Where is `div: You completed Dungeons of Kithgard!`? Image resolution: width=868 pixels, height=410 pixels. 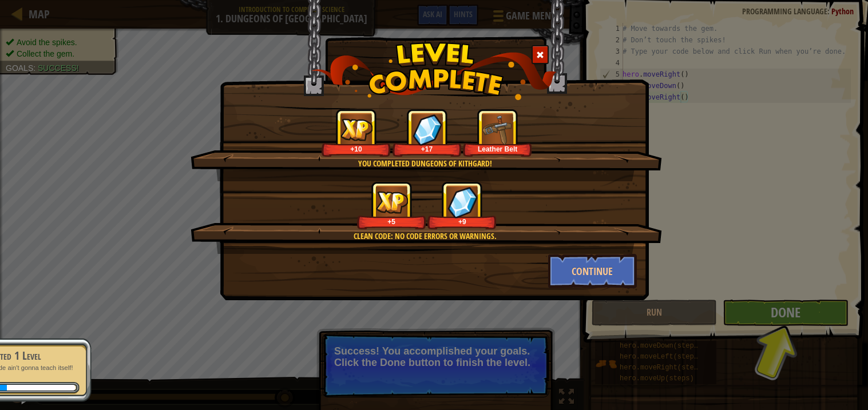
div: You completed Dungeons of Kithgard! is located at coordinates (425, 163).